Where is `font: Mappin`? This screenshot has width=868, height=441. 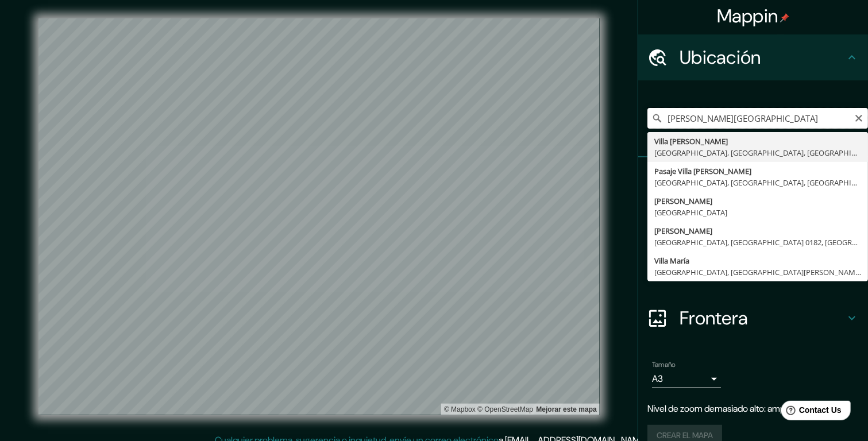 font: Mappin is located at coordinates (748, 16).